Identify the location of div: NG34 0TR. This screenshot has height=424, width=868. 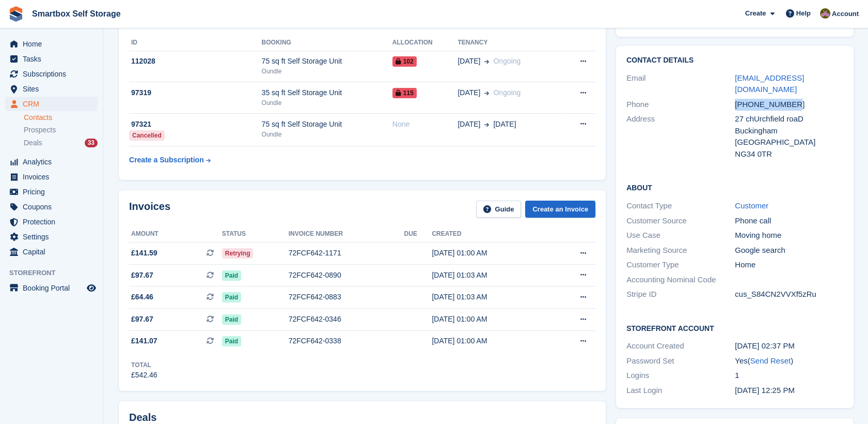
(789, 154).